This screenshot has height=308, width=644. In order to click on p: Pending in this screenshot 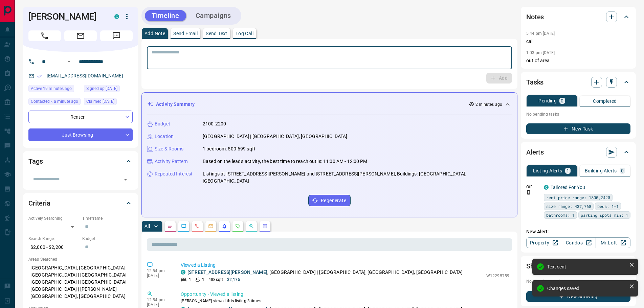, I will do `click(548, 101)`.